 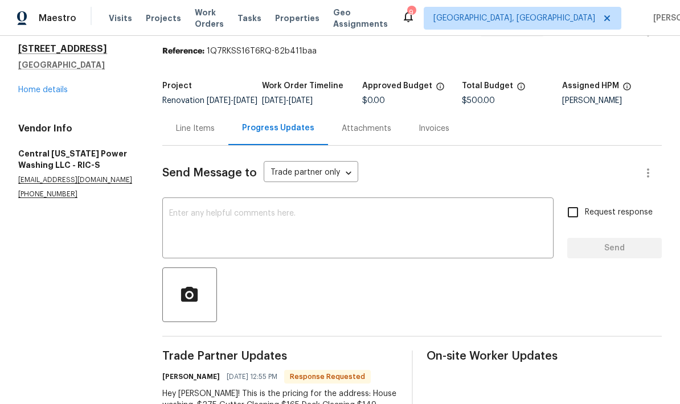 What do you see at coordinates (195, 129) in the screenshot?
I see `div: Line Items` at bounding box center [195, 129].